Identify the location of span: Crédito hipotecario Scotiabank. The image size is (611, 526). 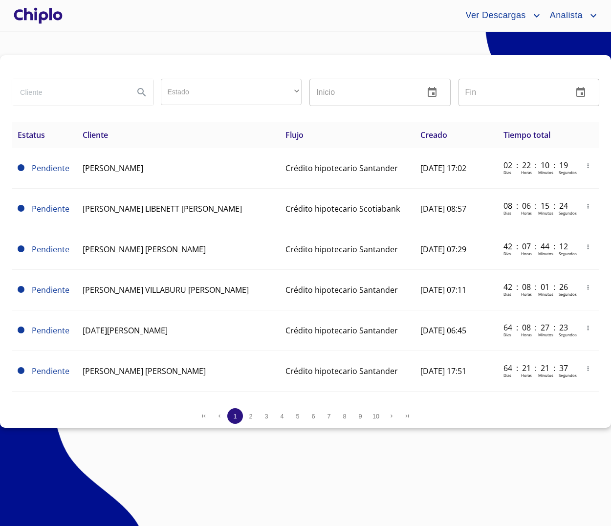
(342, 209).